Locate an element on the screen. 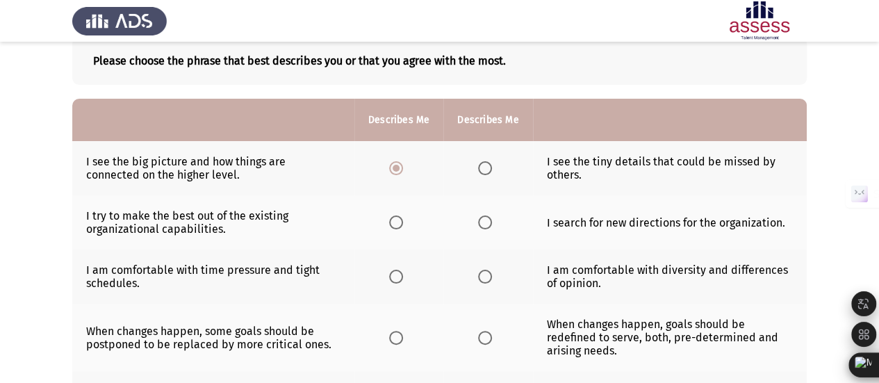 Image resolution: width=879 pixels, height=383 pixels. td: I see the big picture and how things are connected on the higher level. is located at coordinates (213, 168).